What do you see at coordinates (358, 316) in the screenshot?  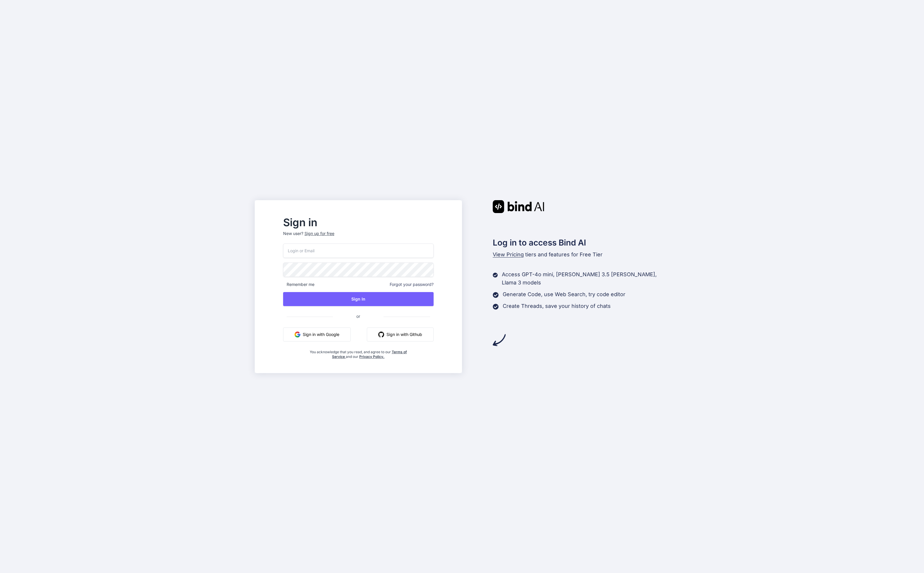 I see `span: or` at bounding box center [358, 316].